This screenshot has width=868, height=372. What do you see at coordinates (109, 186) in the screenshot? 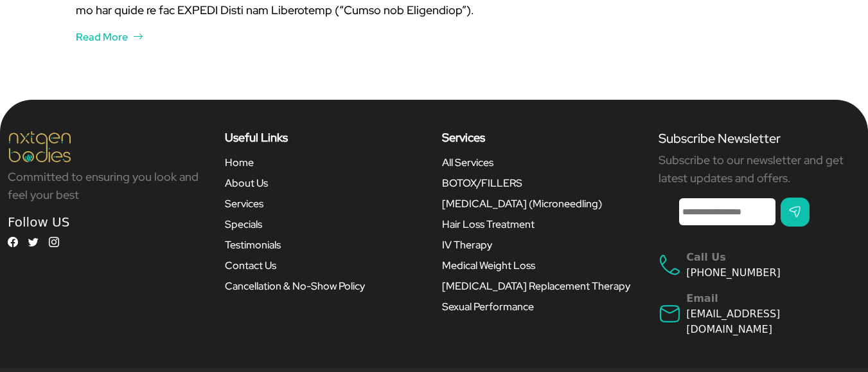
I see `p: Committed to ensuring you look and feel your best` at bounding box center [109, 186].